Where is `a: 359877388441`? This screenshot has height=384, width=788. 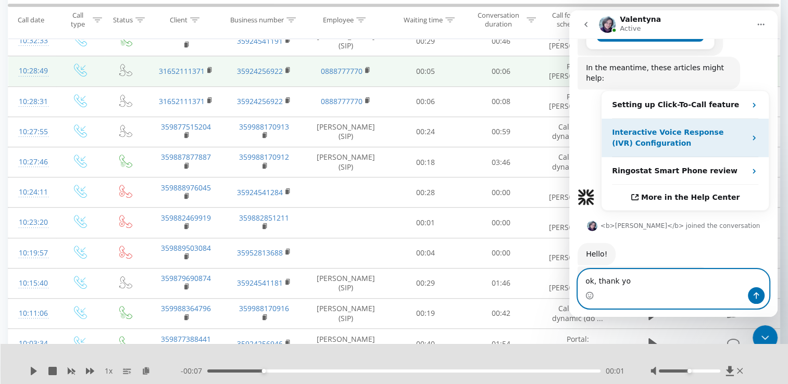 a: 359877388441 is located at coordinates (186, 339).